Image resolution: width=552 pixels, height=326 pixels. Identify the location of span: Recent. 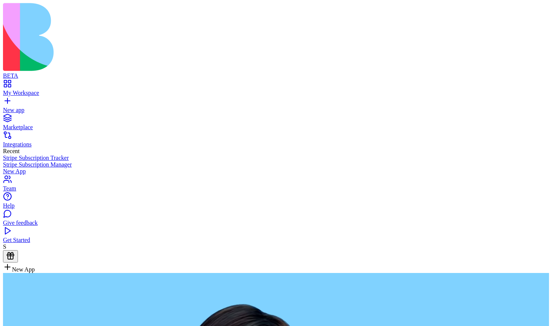
(11, 151).